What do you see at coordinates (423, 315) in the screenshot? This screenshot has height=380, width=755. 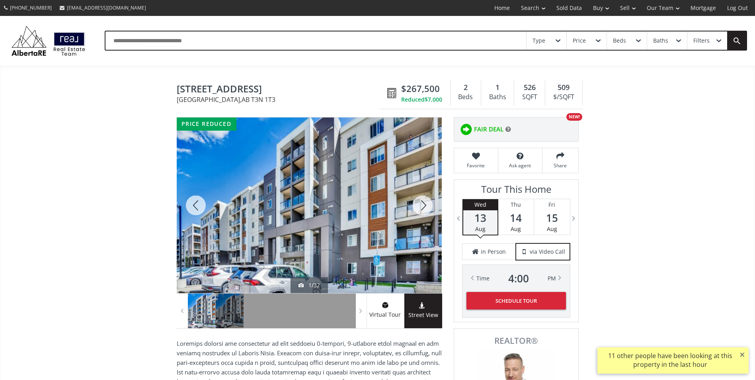 I see `span: Street View` at bounding box center [423, 315].